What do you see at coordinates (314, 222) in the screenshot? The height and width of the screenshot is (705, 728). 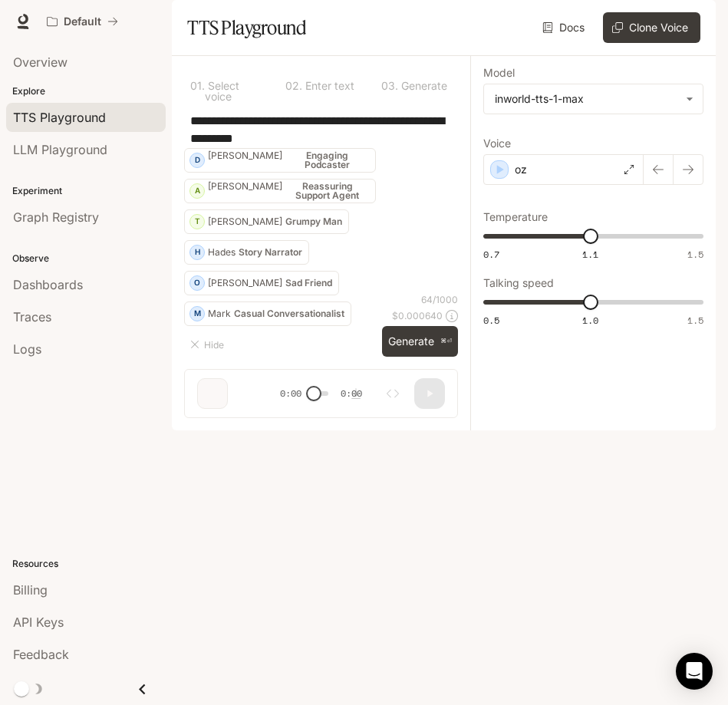 I see `p: Grumpy Man` at bounding box center [314, 222].